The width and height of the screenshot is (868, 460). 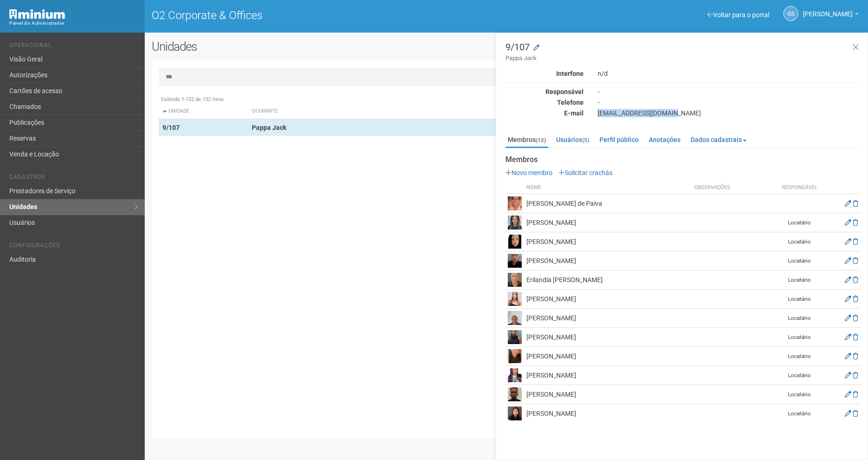 What do you see at coordinates (683, 160) in the screenshot?
I see `strong: Membros` at bounding box center [683, 160].